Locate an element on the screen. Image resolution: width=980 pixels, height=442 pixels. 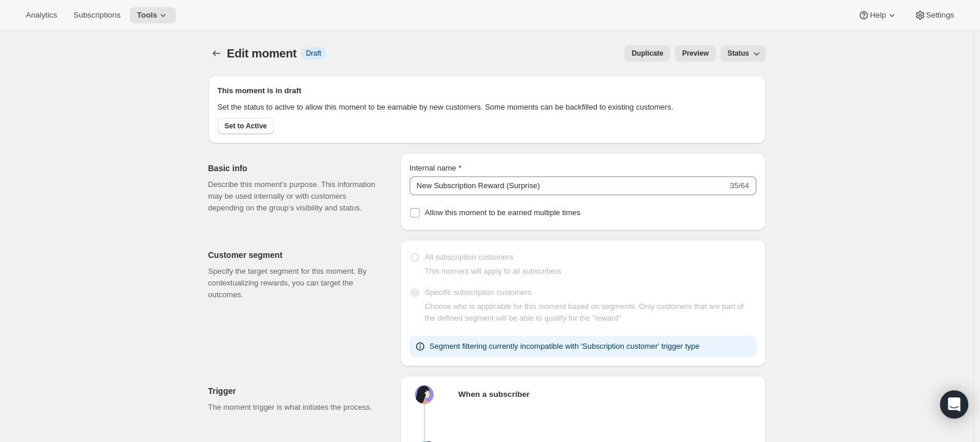
p: The moment trigger is what initiates the process. is located at coordinates (295, 408).